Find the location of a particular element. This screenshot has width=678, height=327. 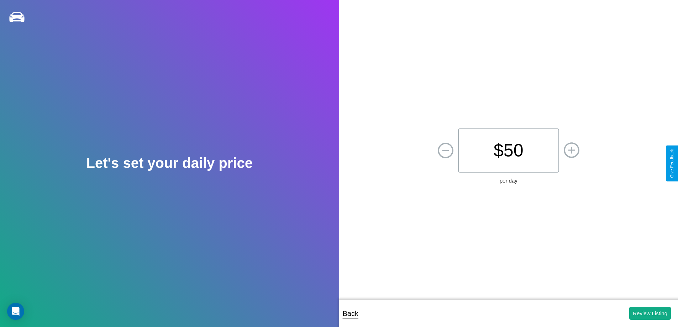

p: per day is located at coordinates (509, 181).